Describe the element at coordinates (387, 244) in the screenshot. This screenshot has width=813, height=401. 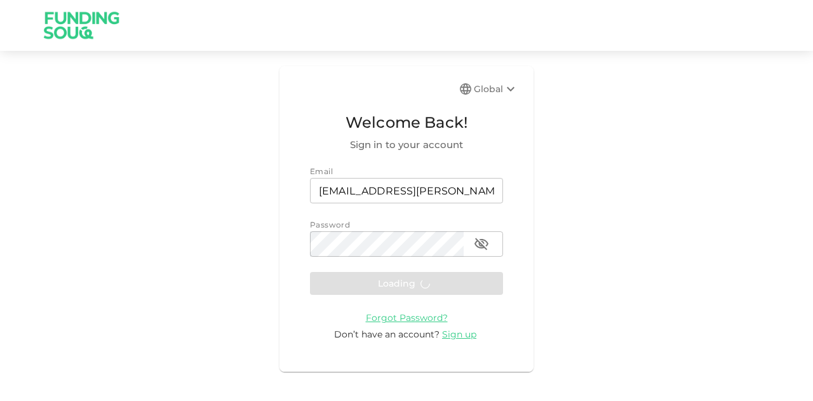
I see `input: password` at that location.